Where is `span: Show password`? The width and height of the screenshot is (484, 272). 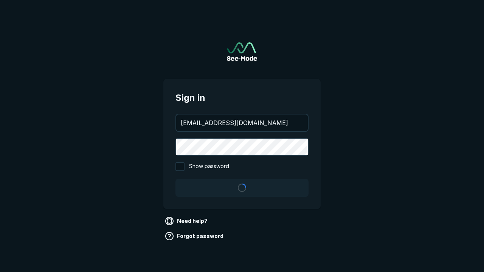
span: Show password is located at coordinates (209, 167).